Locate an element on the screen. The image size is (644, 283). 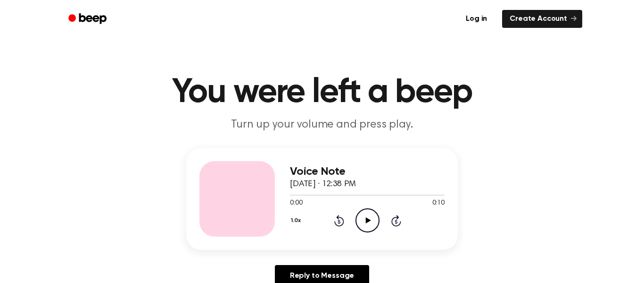
a: Log in is located at coordinates (476, 19).